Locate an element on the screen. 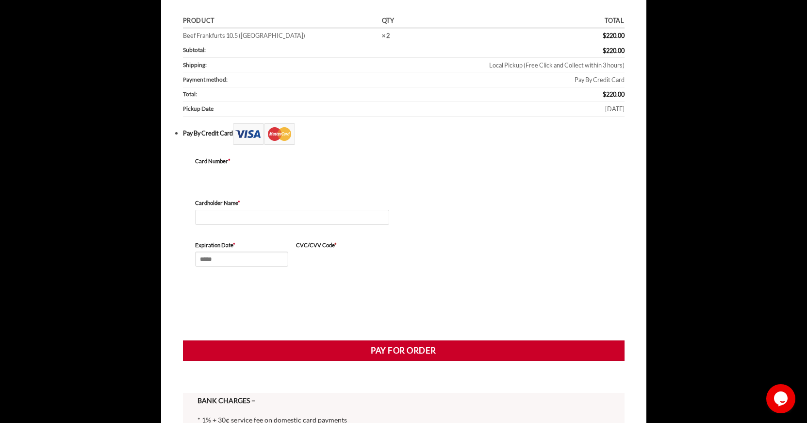 The image size is (807, 423). td: Local Pickup (Free Click and Collect within 3 hours) is located at coordinates (516, 65).